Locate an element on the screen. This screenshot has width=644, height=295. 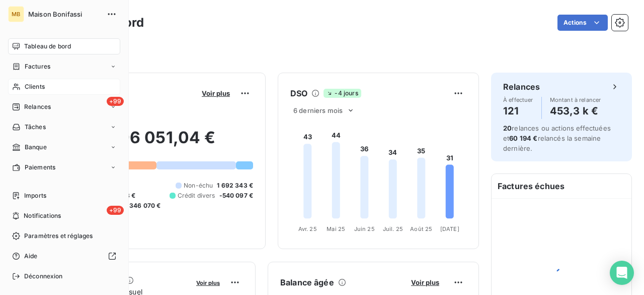
div: MB is located at coordinates (16, 14).